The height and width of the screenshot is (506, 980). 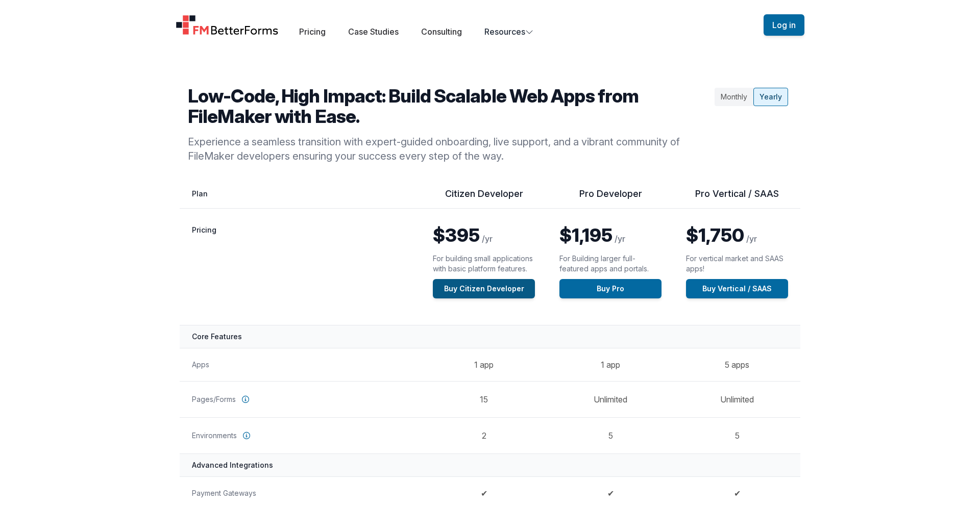 I want to click on span: $395, so click(x=457, y=235).